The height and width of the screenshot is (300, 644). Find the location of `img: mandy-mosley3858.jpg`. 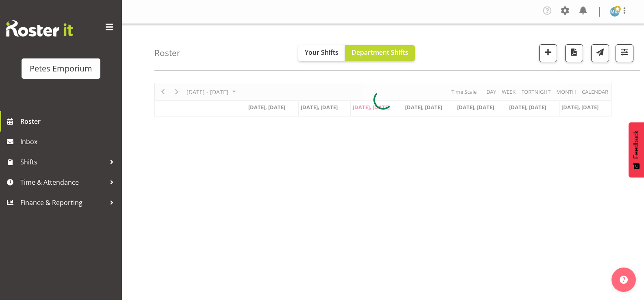

img: mandy-mosley3858.jpg is located at coordinates (615, 12).